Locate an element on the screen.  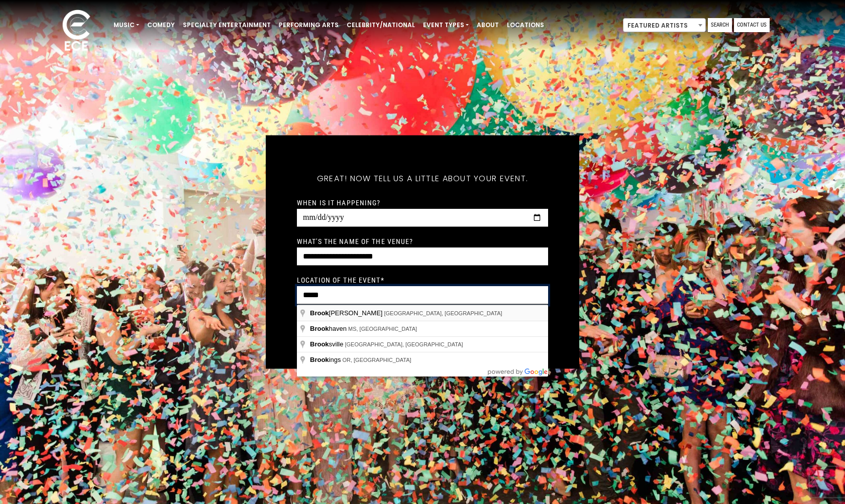
span: sville is located at coordinates (327, 344).